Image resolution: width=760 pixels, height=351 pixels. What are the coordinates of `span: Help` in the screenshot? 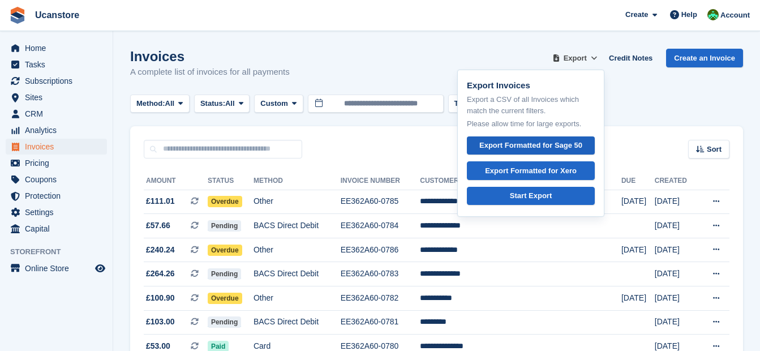 It's located at (689, 15).